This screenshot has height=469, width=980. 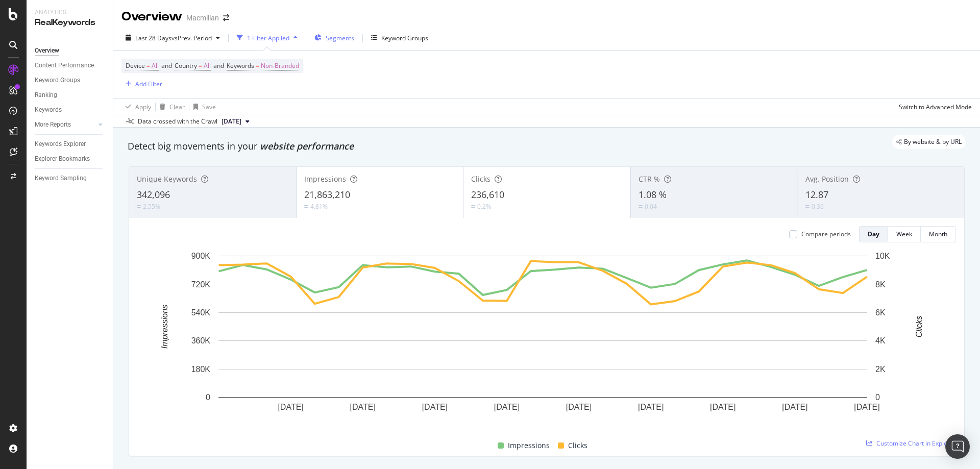 What do you see at coordinates (69, 12) in the screenshot?
I see `div: Analytics` at bounding box center [69, 12].